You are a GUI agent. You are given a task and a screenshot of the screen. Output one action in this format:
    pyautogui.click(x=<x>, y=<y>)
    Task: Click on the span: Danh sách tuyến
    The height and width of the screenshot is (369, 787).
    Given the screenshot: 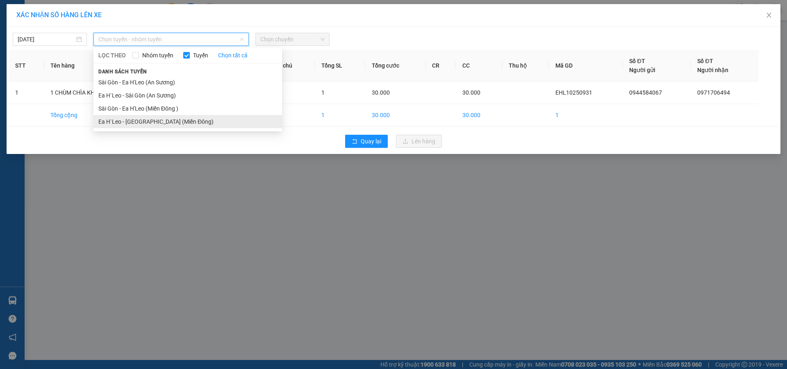 What is the action you would take?
    pyautogui.click(x=122, y=72)
    